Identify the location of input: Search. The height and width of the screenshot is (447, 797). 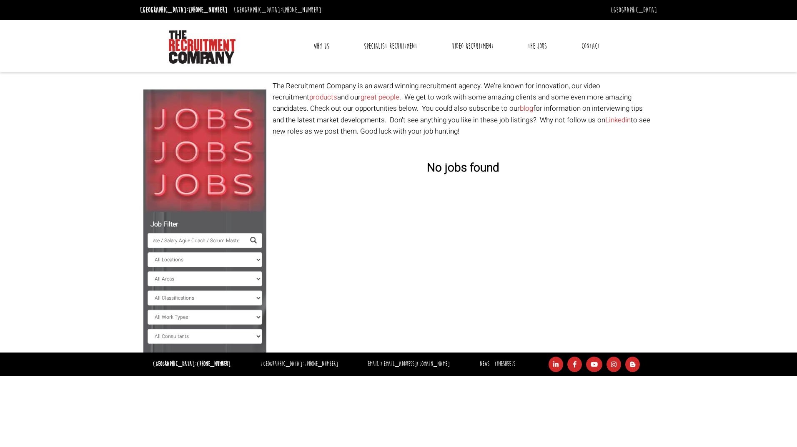
(196, 241).